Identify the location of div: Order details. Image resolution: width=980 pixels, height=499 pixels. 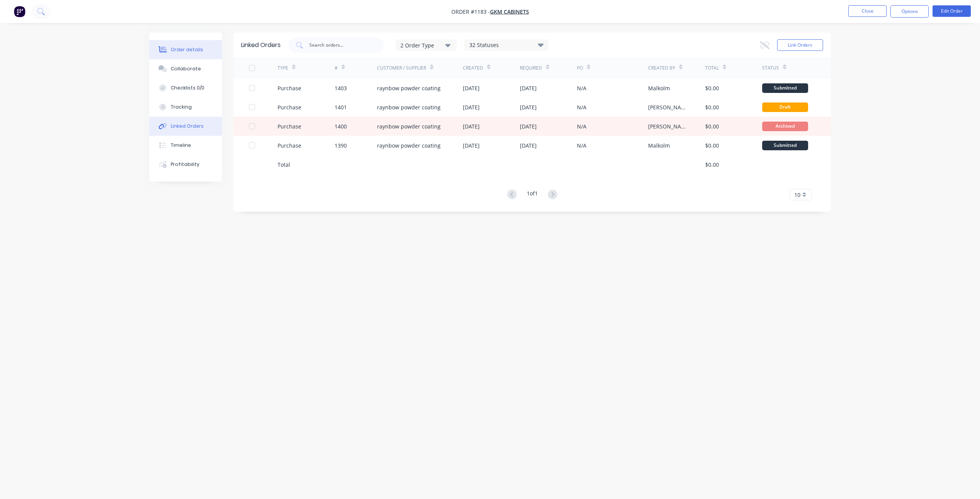
(187, 49).